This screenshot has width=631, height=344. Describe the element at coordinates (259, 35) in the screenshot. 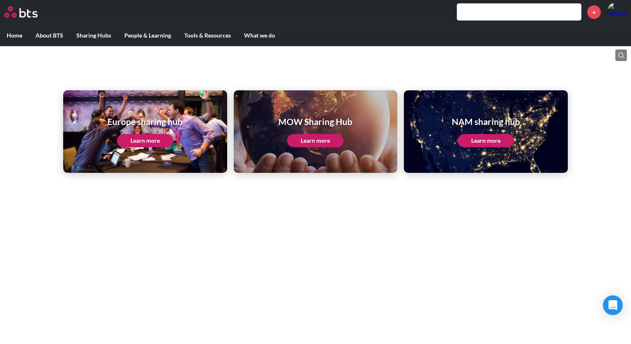

I see `label: What we do` at that location.